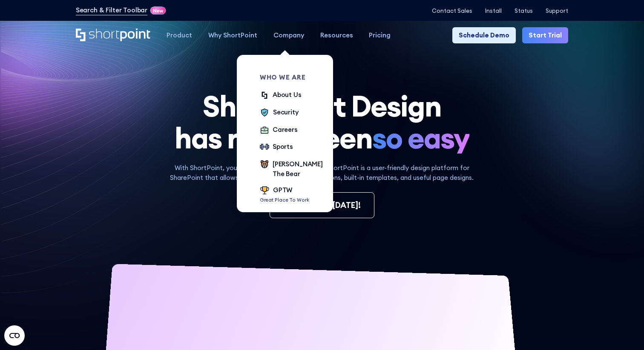 The width and height of the screenshot is (644, 350). Describe the element at coordinates (288, 35) in the screenshot. I see `a: Company` at that location.